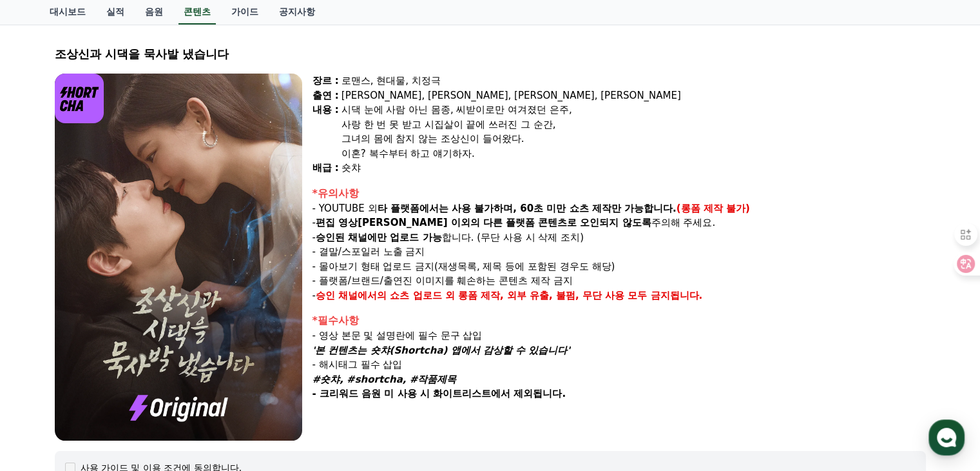 The width and height of the screenshot is (980, 471). What do you see at coordinates (207, 380) in the screenshot?
I see `a: 설정` at bounding box center [207, 380].